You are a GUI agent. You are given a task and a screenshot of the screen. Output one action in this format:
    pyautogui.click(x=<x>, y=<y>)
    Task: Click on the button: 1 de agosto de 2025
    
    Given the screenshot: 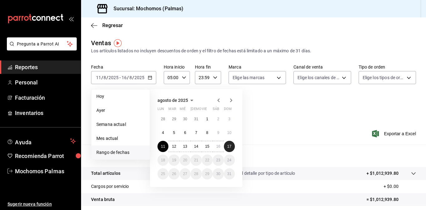 What is the action you would take?
    pyautogui.click(x=207, y=119)
    